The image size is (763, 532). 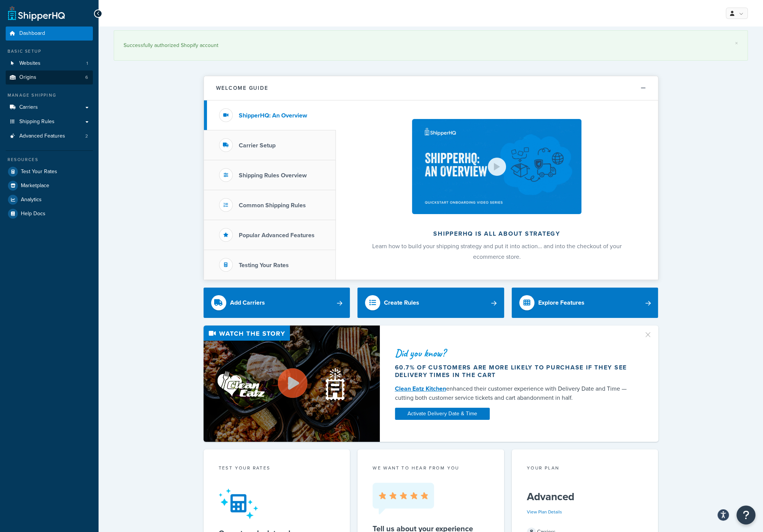 I want to click on a: View Plan Details, so click(x=544, y=512).